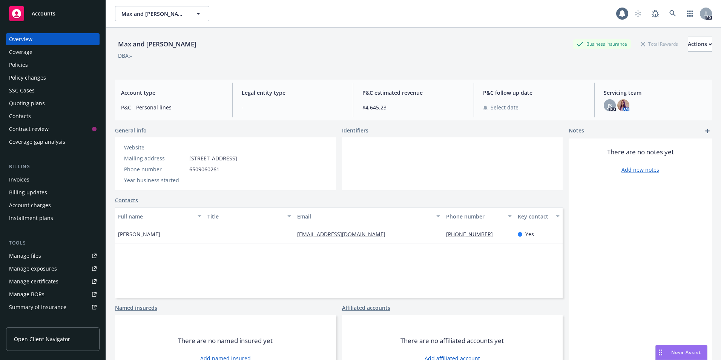  Describe the element at coordinates (53, 78) in the screenshot. I see `a: Policy changes` at that location.